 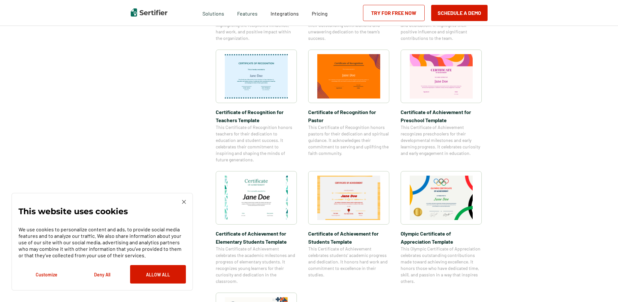 I want to click on img: Cookie Popup Close, so click(x=184, y=202).